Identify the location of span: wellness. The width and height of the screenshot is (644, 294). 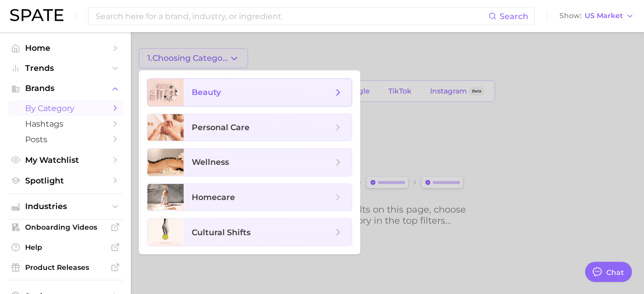
(210, 162).